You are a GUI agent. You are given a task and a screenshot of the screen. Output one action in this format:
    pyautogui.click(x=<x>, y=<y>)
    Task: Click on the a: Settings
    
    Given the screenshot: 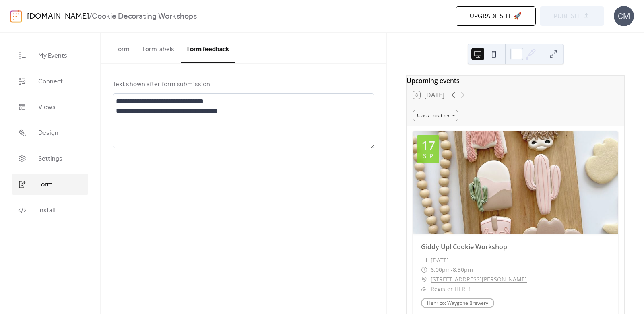 What is the action you would take?
    pyautogui.click(x=50, y=158)
    